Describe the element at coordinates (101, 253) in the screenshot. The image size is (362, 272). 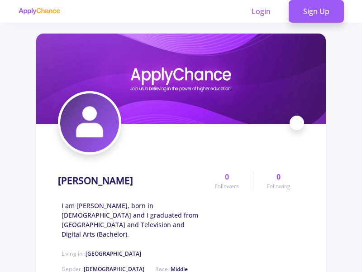
I see `span: Living in :` at that location.